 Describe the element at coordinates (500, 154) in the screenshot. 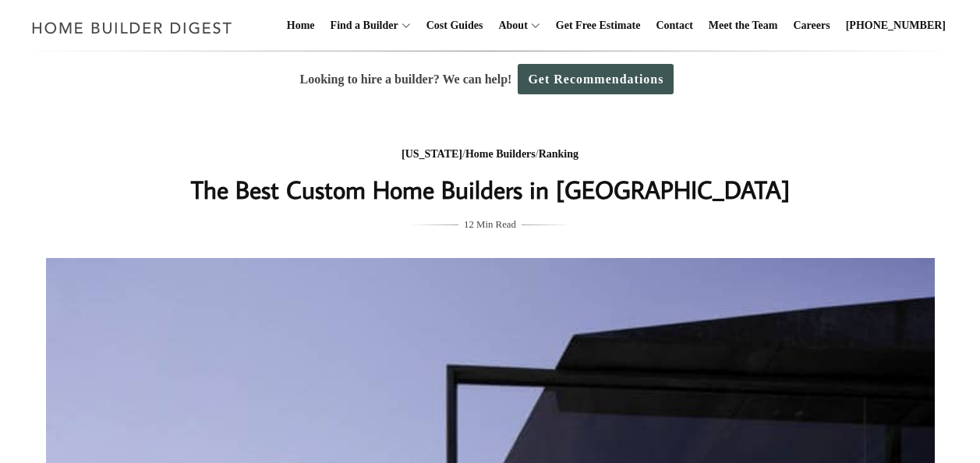

I see `a: Home Builders` at that location.